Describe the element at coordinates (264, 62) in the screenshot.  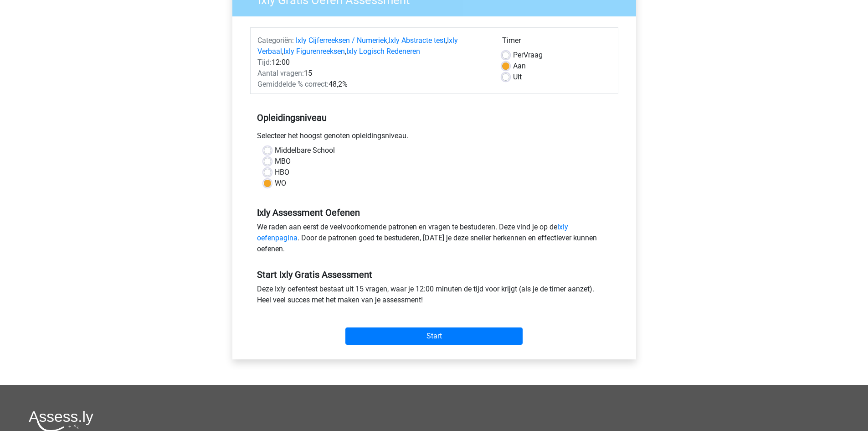
I see `span: Tijd:` at that location.